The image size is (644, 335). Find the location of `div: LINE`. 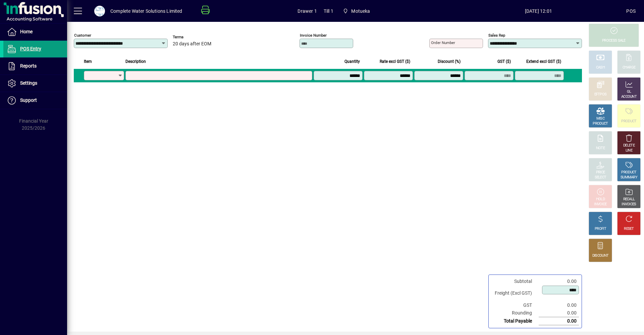

div: LINE is located at coordinates (629, 150).